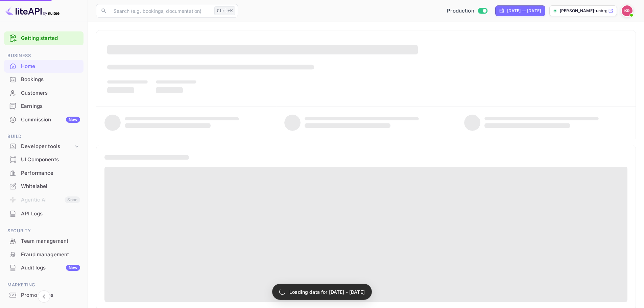 This screenshot has width=644, height=308. Describe the element at coordinates (225, 11) in the screenshot. I see `div: Ctrl+K` at that location.